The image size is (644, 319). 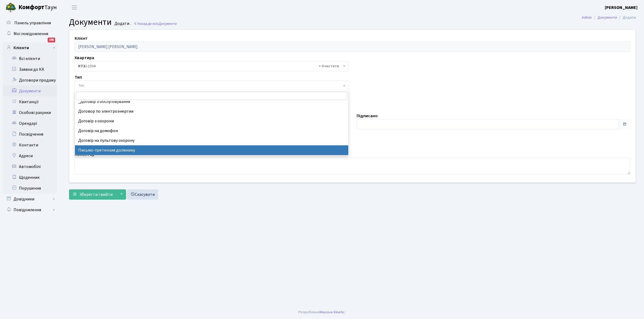 I want to click on a: Порушення, so click(x=30, y=188).